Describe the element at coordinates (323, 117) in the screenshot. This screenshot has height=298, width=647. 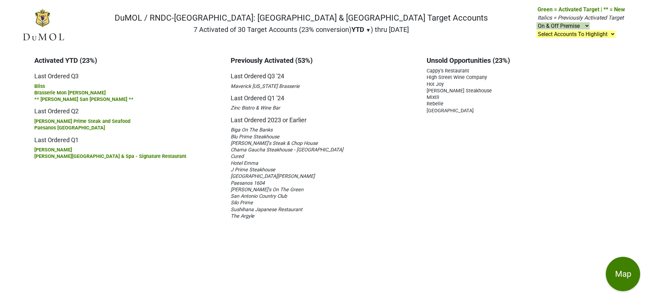
I see `h5: Last Ordered 2023 or Earlier` at that location.